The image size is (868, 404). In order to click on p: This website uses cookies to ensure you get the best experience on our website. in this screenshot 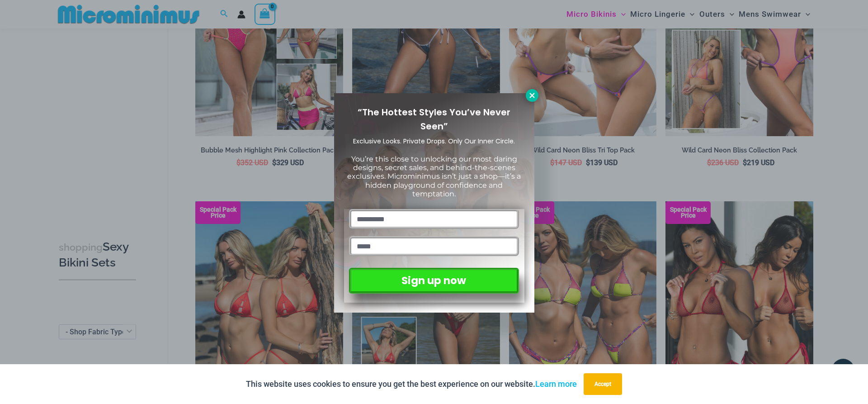, I will do `click(411, 384)`.